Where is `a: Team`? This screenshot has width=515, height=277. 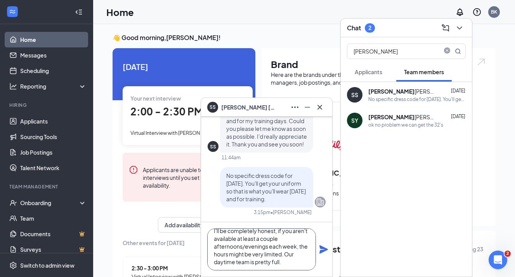
a: Team is located at coordinates (53, 218).